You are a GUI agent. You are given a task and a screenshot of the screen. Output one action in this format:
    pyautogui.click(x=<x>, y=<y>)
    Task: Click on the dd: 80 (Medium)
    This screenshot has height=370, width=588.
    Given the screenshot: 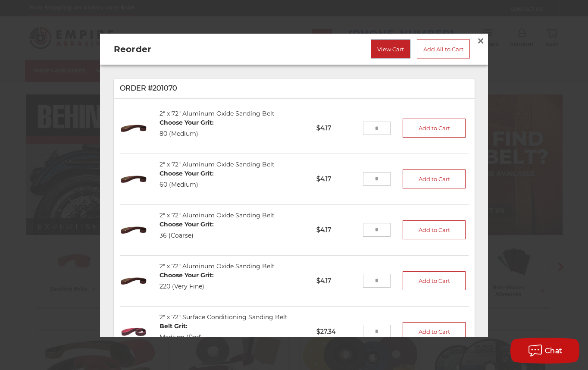 What is the action you would take?
    pyautogui.click(x=186, y=133)
    